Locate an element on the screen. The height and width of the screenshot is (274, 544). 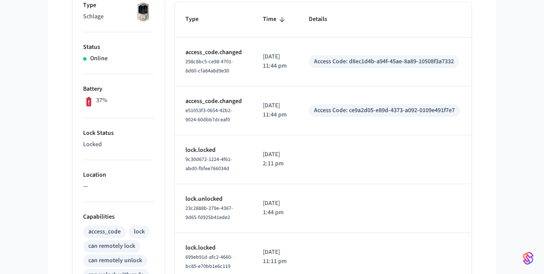
img: Schlage Sense Smart Deadbolt with Camelot Trim, Front is located at coordinates (143, 12).